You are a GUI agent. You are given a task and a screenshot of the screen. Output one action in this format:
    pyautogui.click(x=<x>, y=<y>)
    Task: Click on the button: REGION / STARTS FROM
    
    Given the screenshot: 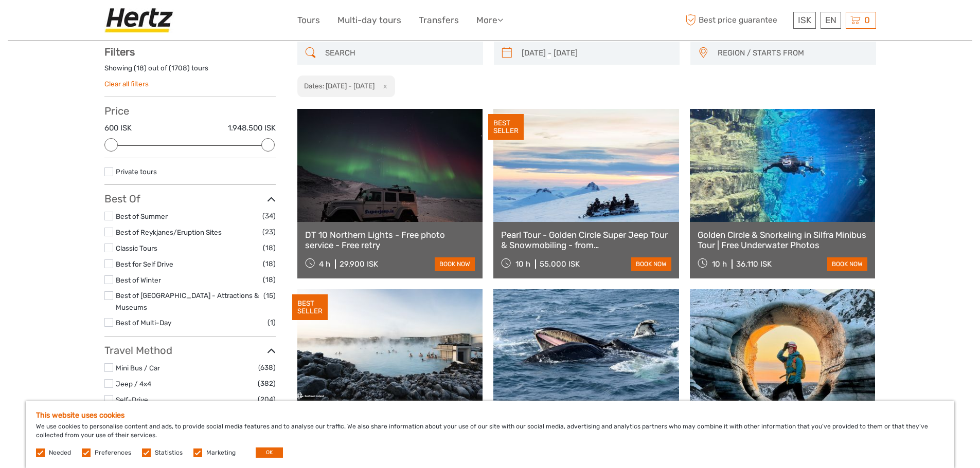 What is the action you would take?
    pyautogui.click(x=792, y=53)
    